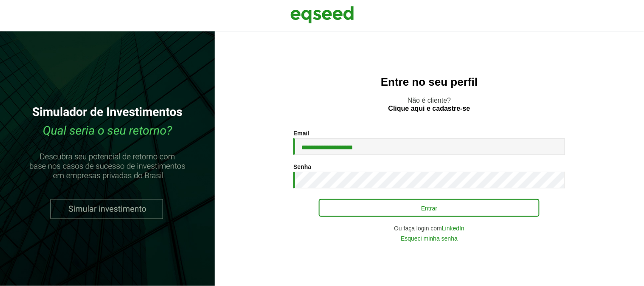  I want to click on label: Email, so click(301, 133).